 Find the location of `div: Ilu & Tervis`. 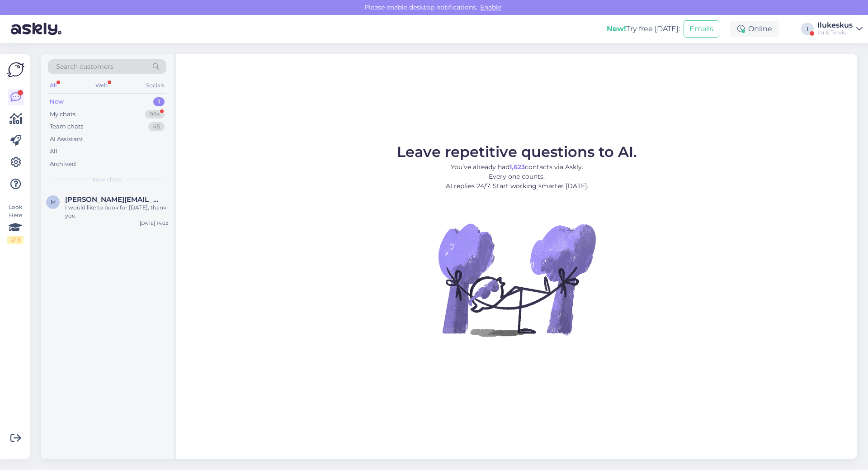

div: Ilu & Tervis is located at coordinates (835, 32).